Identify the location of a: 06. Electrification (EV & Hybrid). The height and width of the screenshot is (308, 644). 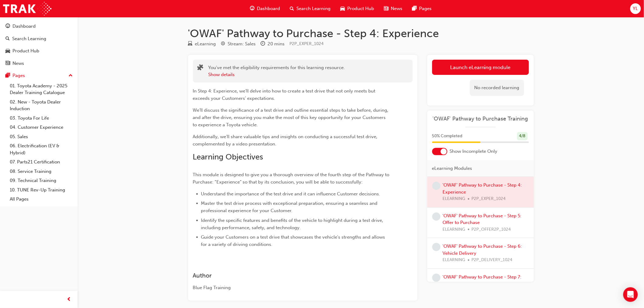
(41, 149).